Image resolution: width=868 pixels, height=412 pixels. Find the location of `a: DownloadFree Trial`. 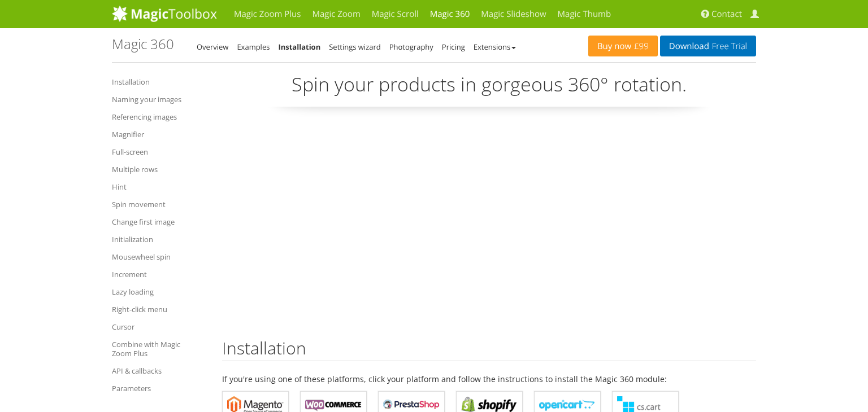

a: DownloadFree Trial is located at coordinates (708, 46).